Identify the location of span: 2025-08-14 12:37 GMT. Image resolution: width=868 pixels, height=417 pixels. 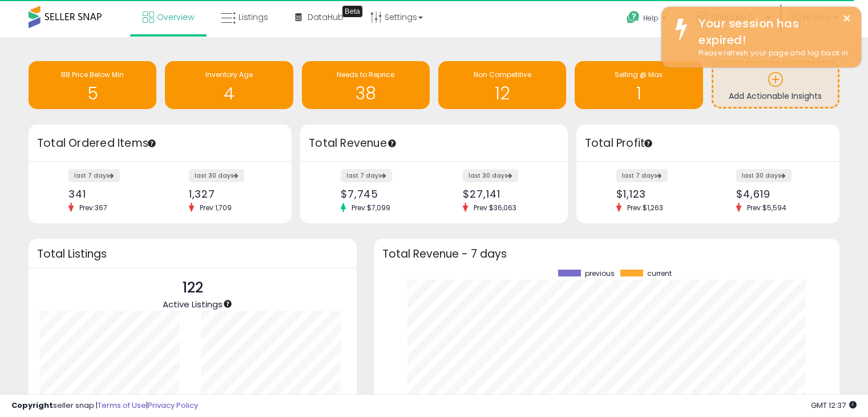
(834, 405).